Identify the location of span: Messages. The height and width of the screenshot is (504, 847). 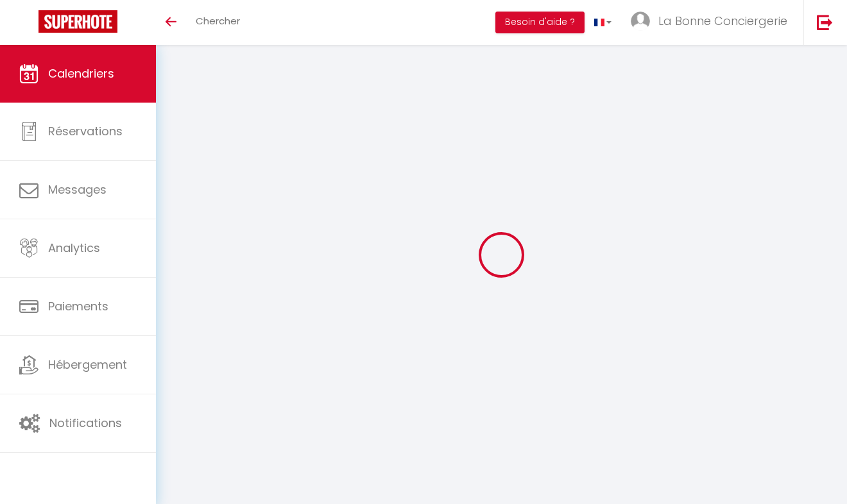
(77, 189).